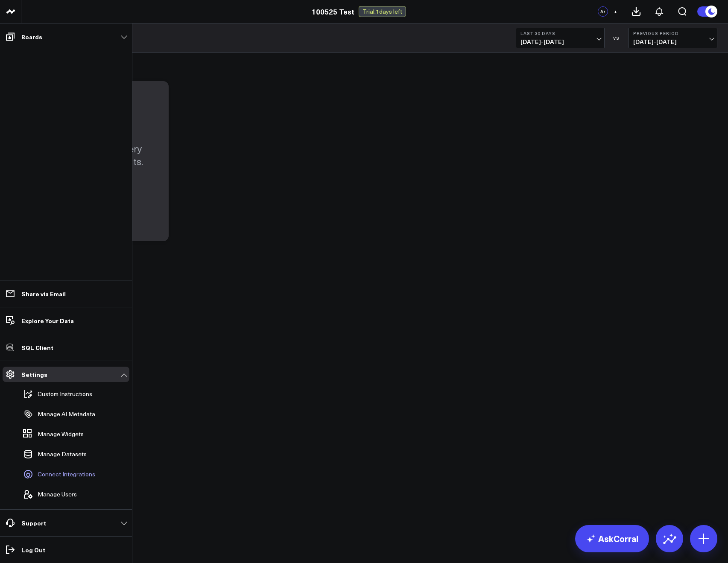 Image resolution: width=728 pixels, height=563 pixels. What do you see at coordinates (66, 414) in the screenshot?
I see `p: Manage AI Metadata` at bounding box center [66, 414].